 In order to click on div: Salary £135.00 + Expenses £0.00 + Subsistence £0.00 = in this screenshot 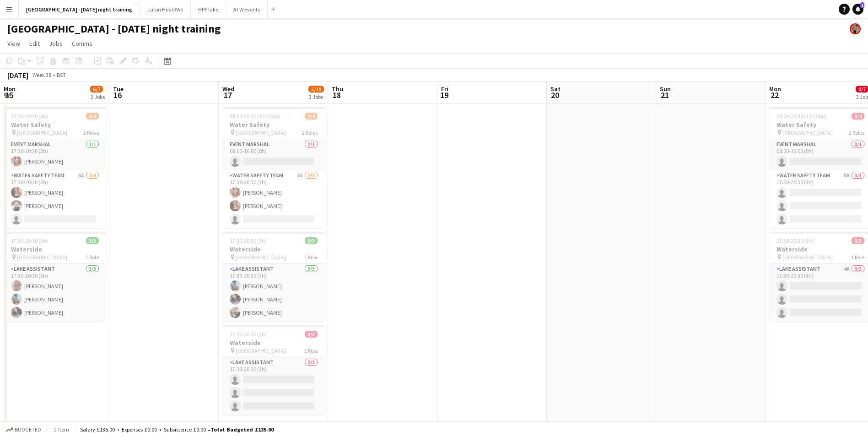, I will do `click(177, 429)`.